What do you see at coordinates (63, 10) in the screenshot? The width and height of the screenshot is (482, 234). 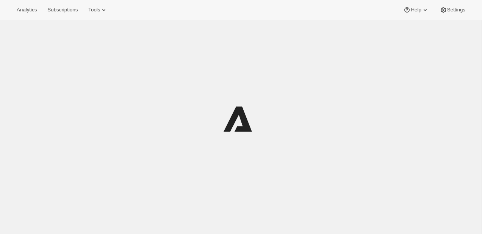 I see `span: Subscriptions` at bounding box center [63, 10].